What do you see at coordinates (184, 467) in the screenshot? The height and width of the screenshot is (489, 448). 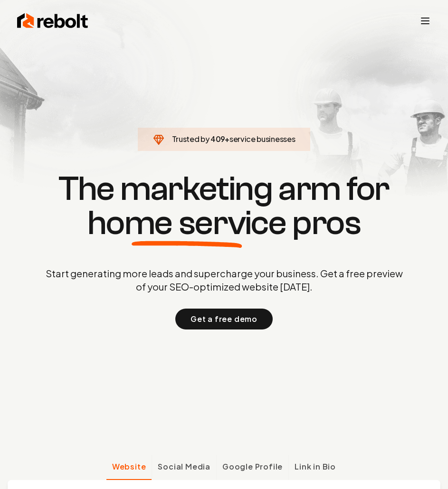 I see `span: Social Media` at bounding box center [184, 467].